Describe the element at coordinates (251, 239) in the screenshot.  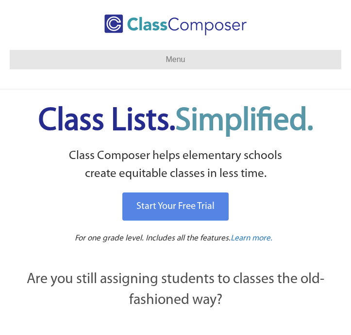
I see `a: Learn more.` at that location.